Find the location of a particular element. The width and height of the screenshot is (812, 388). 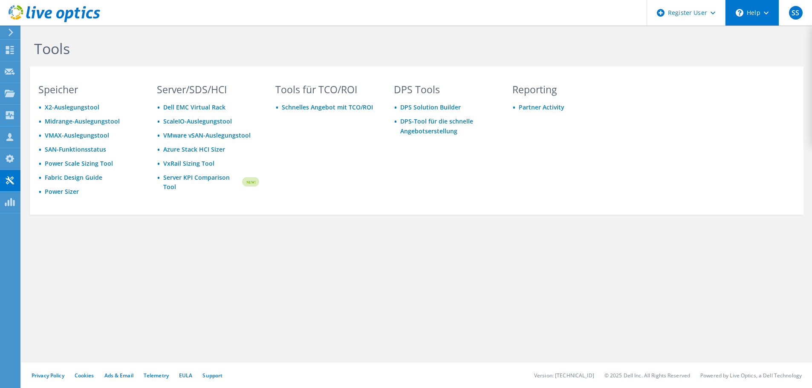

a: VxRail Sizing Tool is located at coordinates (189, 163).